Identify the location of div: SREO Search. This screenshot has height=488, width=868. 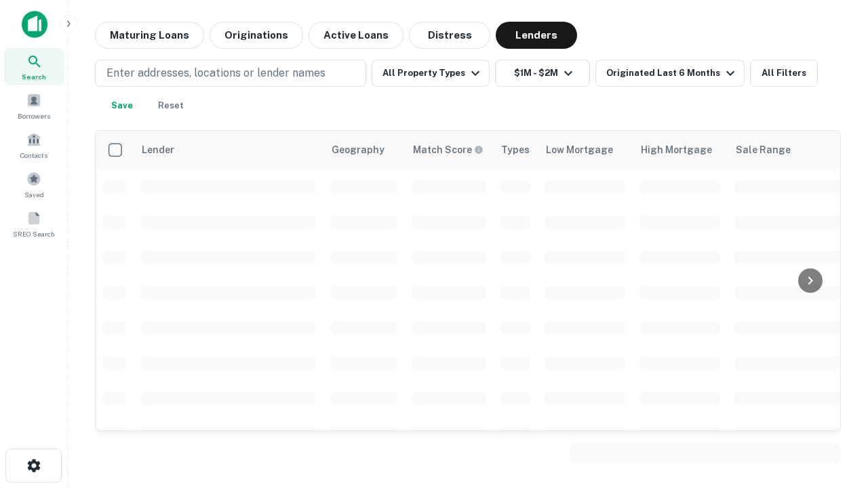
(34, 224).